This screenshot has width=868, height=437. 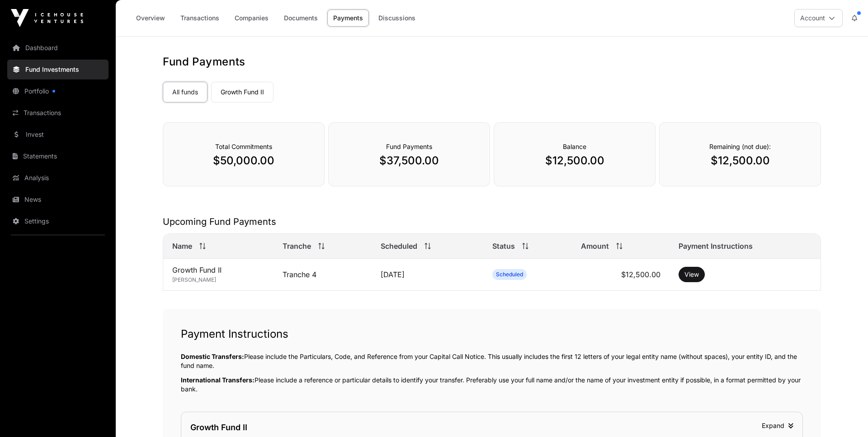 I want to click on span: Amount, so click(x=595, y=246).